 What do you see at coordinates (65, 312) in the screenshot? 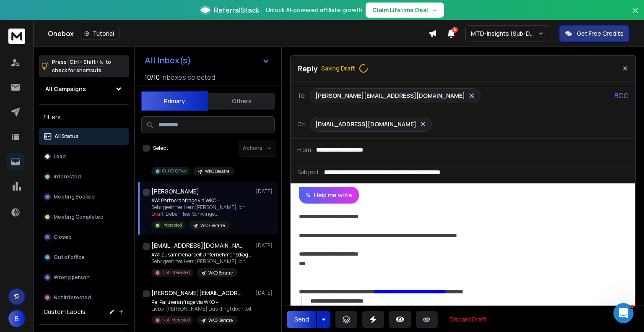
I see `h3: Custom Labels` at bounding box center [65, 312].